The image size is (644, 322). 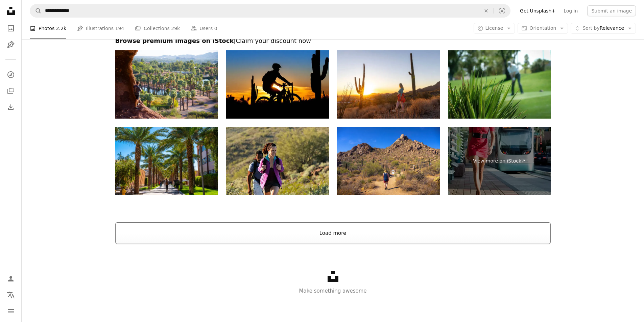 I want to click on img: Desert Trail Hike, so click(x=277, y=161).